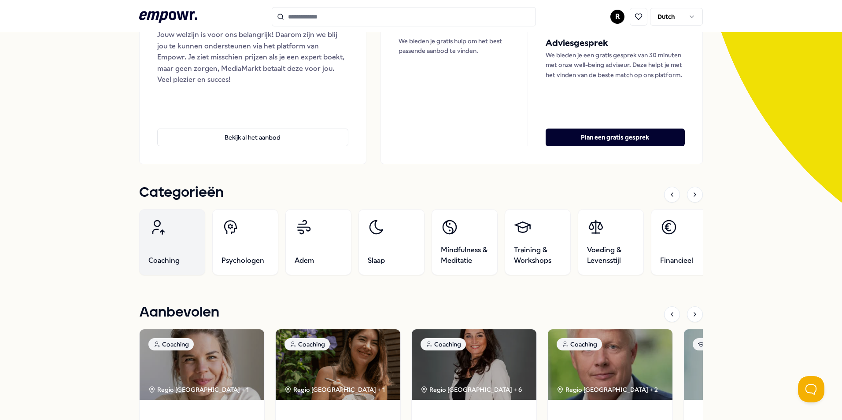  What do you see at coordinates (253, 137) in the screenshot?
I see `button: Bekijk al het aanbod` at bounding box center [253, 137].